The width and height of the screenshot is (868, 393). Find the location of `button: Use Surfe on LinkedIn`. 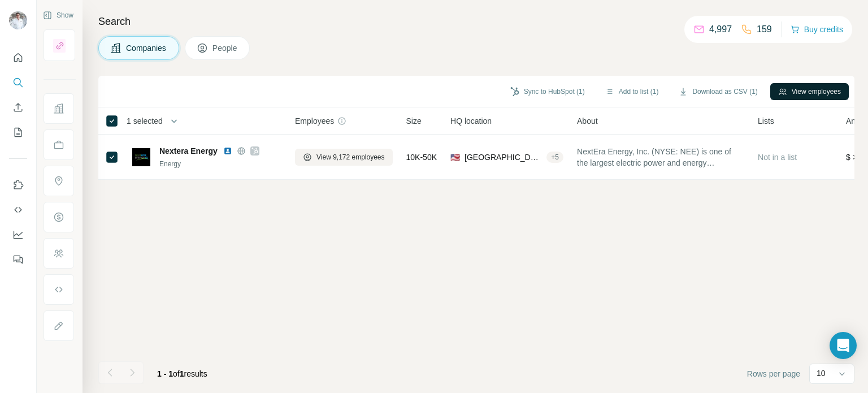

button: Use Surfe on LinkedIn is located at coordinates (18, 185).